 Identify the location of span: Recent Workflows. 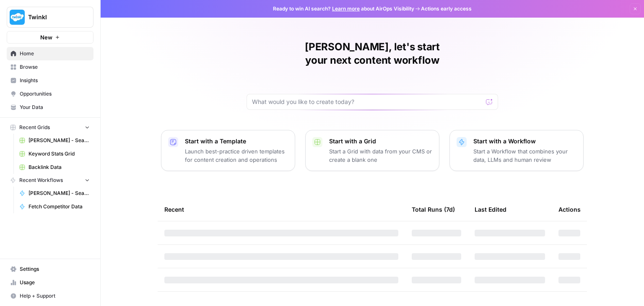
(41, 181).